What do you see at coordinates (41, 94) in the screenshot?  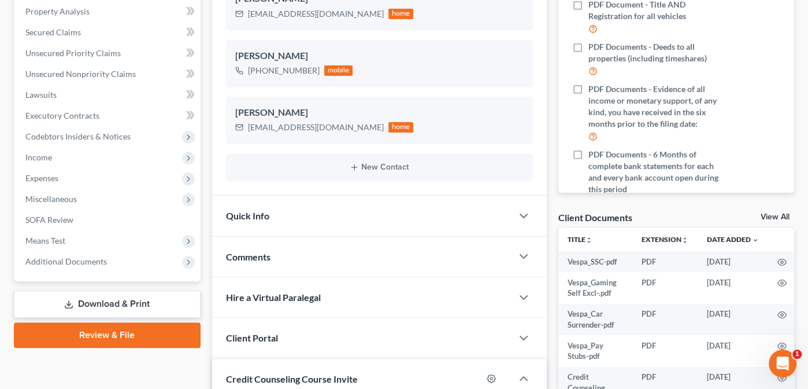 I see `span: Lawsuits` at bounding box center [41, 94].